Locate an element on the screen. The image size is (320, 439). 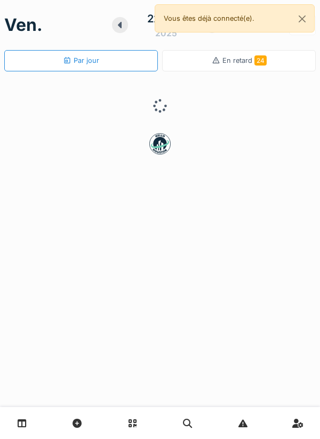
div: Par jour is located at coordinates (81, 60).